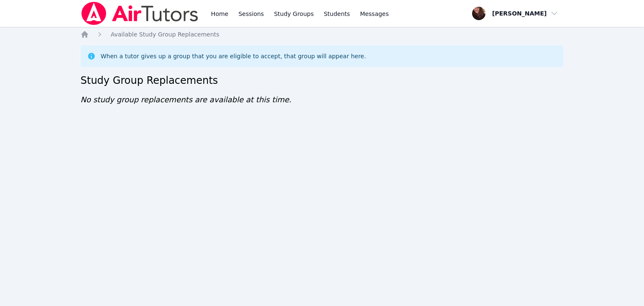 Image resolution: width=644 pixels, height=306 pixels. What do you see at coordinates (186, 99) in the screenshot?
I see `span: No study group replacements are available at this time.` at bounding box center [186, 99].